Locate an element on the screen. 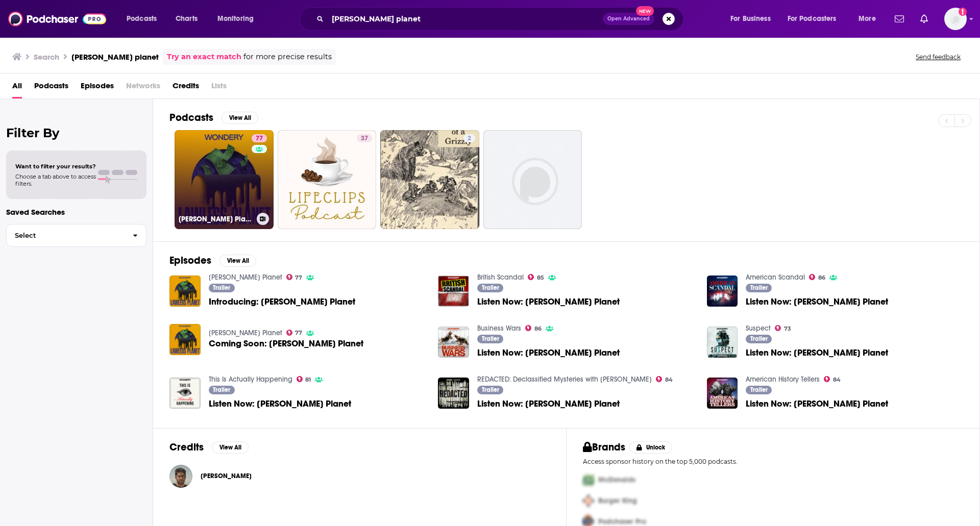  a: Podcasts is located at coordinates (51, 88).